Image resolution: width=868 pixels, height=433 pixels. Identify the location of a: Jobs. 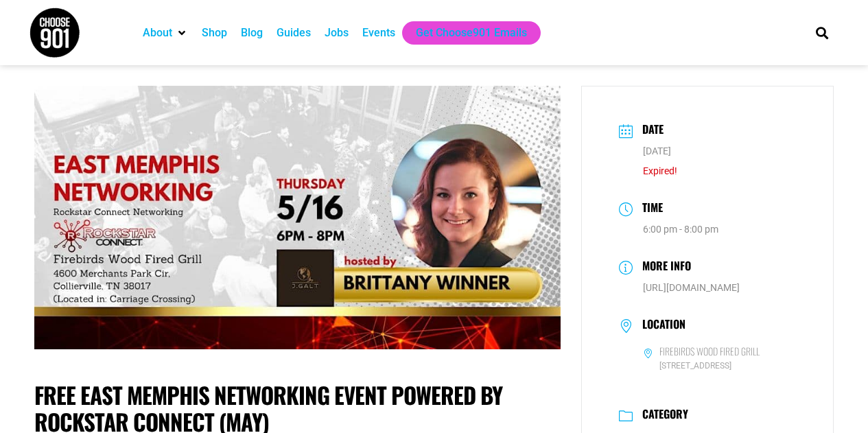
(337, 33).